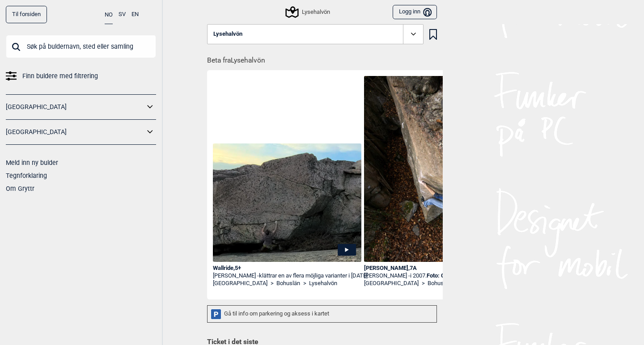 The width and height of the screenshot is (644, 345). I want to click on p: i 2007., so click(442, 275).